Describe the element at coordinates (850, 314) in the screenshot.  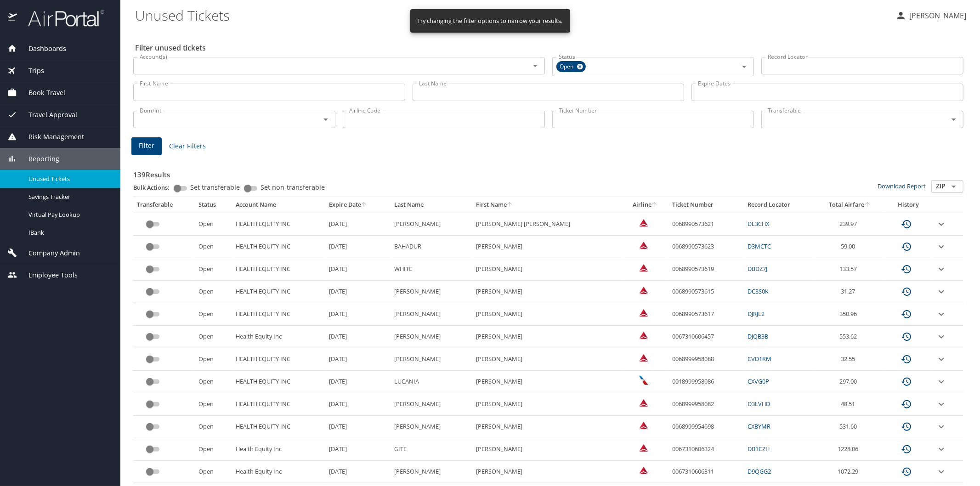
I see `td: 350.96` at that location.